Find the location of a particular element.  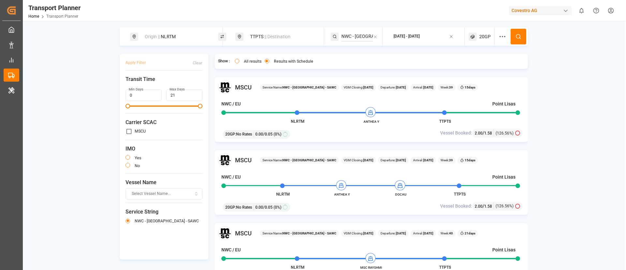

a: Home is located at coordinates (34, 16).